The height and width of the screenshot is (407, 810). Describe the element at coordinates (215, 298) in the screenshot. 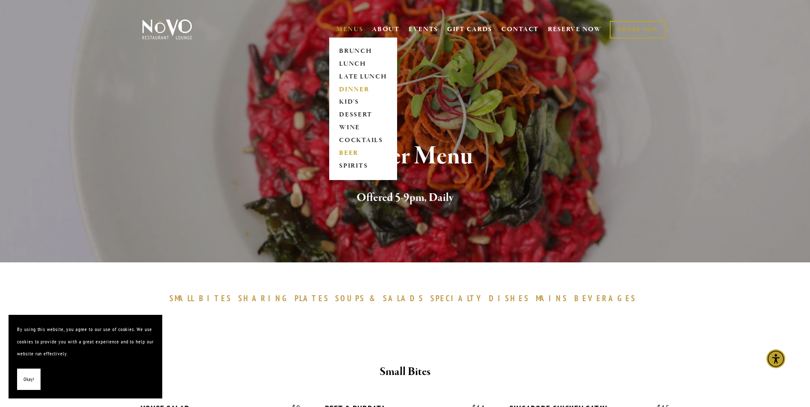

I see `span: BITES` at that location.